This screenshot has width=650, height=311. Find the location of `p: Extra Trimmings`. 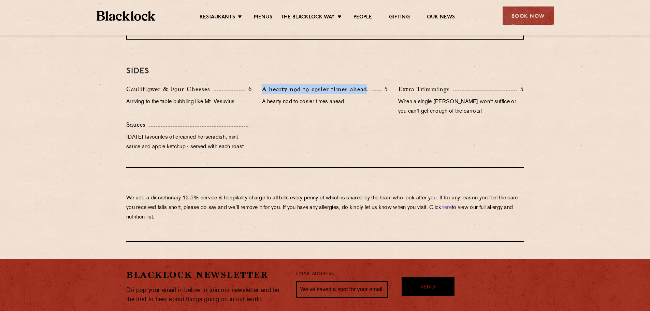

p: Extra Trimmings is located at coordinates (425, 89).